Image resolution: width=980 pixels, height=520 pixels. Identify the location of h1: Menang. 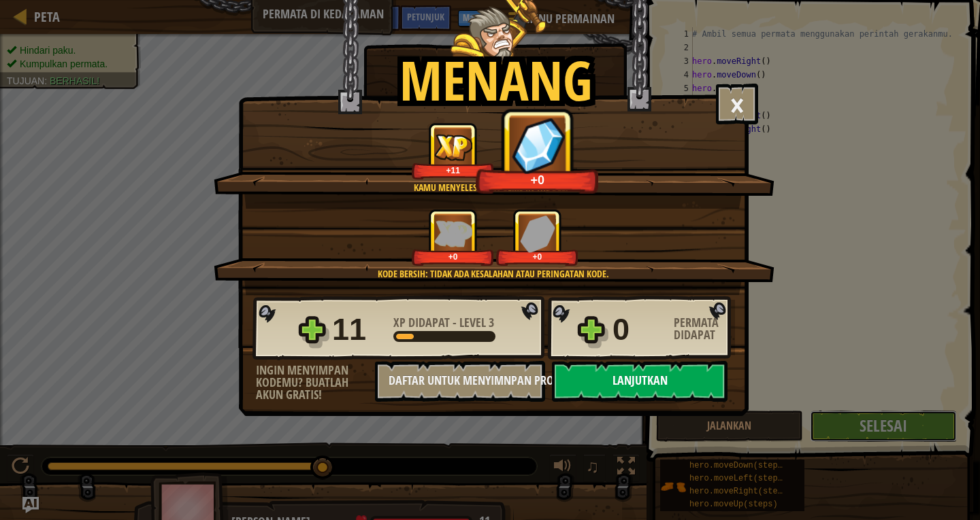
(496, 80).